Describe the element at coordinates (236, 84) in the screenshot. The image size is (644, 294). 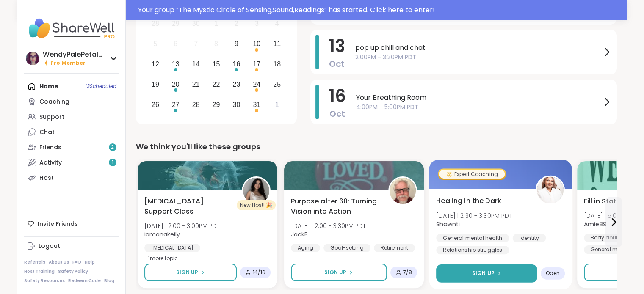
I see `div: 23` at that location.